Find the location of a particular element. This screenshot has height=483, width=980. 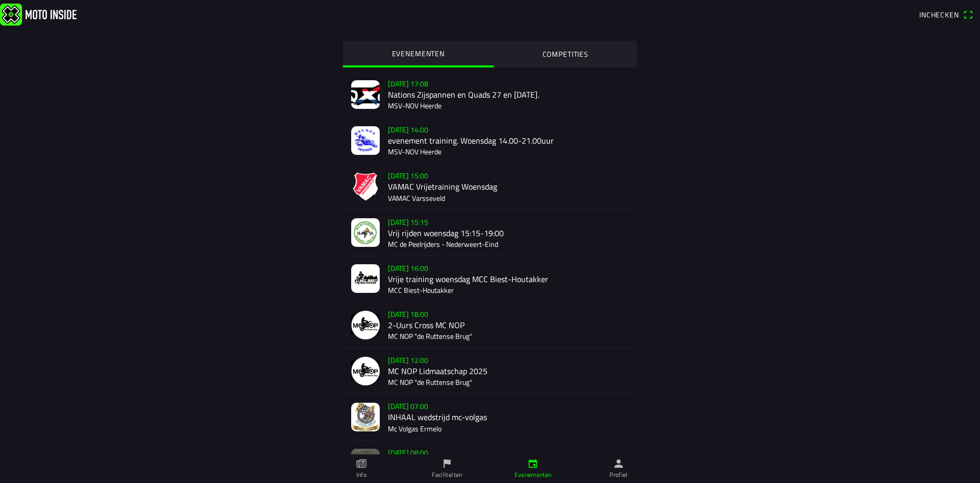

ion-segment-button: COMPETITIES is located at coordinates (565, 54).